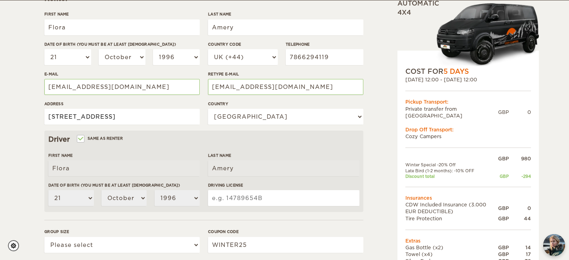 Image resolution: width=569 pixels, height=260 pixels. What do you see at coordinates (456, 71) in the screenshot?
I see `span: 5 Days` at bounding box center [456, 71].